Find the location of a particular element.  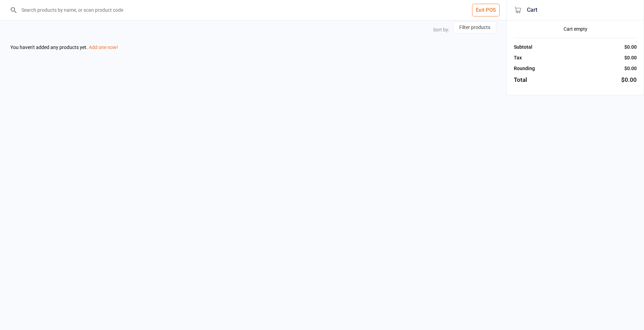

button: Exit POS is located at coordinates (486, 10).